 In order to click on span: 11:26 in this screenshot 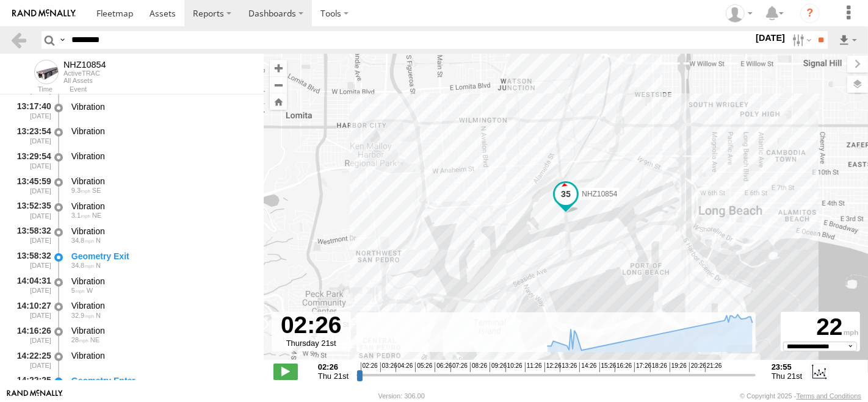, I will do `click(533, 367)`.